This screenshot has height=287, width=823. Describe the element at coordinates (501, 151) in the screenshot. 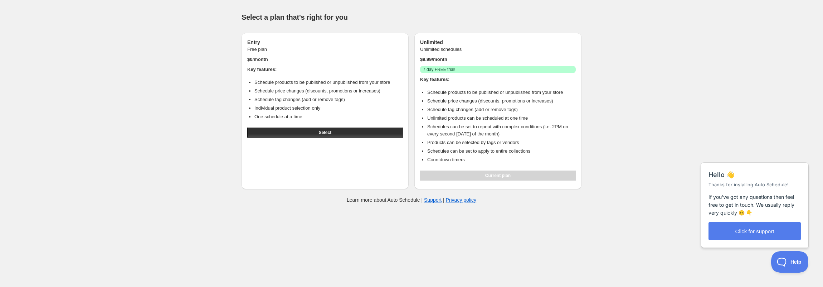

I see `li: Schedules can be set to apply to entire collections` at that location.